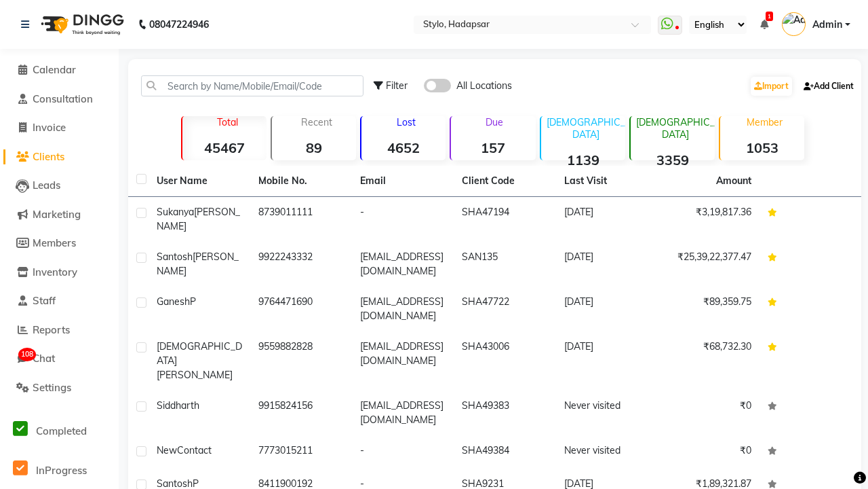 This screenshot has width=868, height=489. Describe the element at coordinates (404, 147) in the screenshot. I see `strong: 4652` at that location.